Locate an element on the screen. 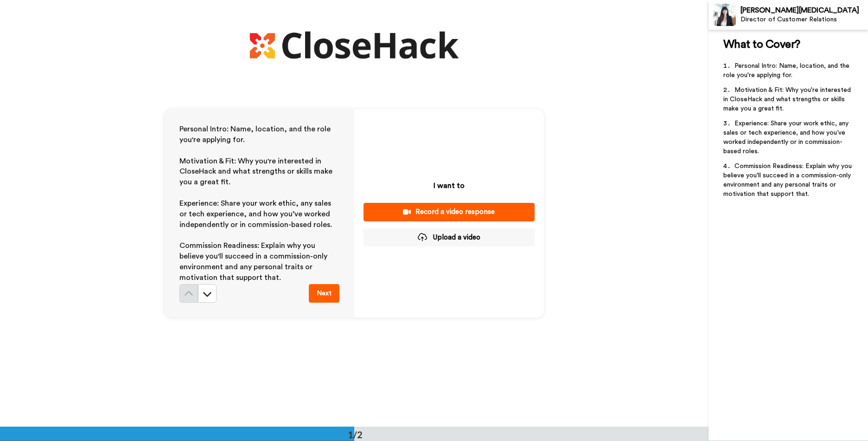  span: What to Cover? is located at coordinates (762, 45).